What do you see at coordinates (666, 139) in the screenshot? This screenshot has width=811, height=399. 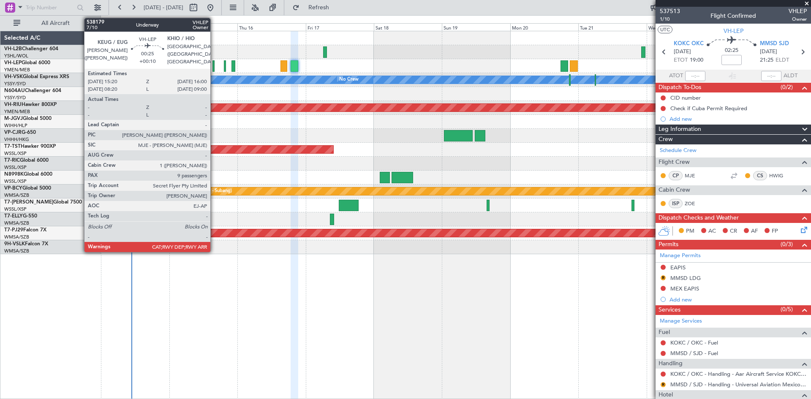 I see `span: Crew` at bounding box center [666, 139].